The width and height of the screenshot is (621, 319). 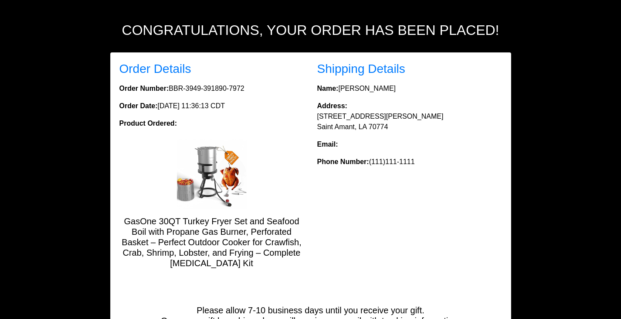 What do you see at coordinates (139, 105) in the screenshot?
I see `strong: Order Date:` at bounding box center [139, 105].